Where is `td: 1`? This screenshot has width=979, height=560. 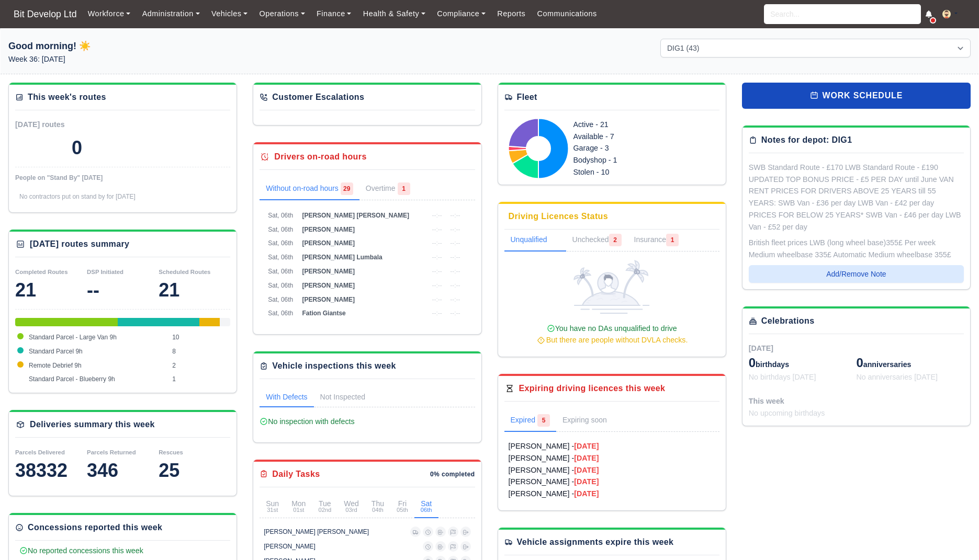 td: 1 is located at coordinates (200, 379).